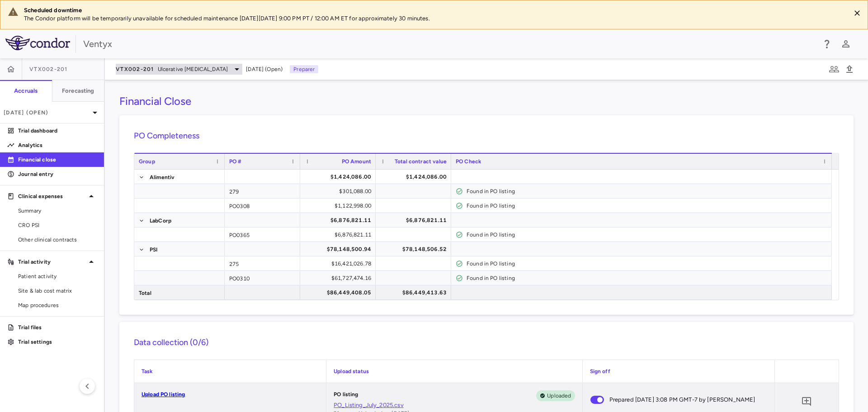 The image size is (868, 412). Describe the element at coordinates (57, 160) in the screenshot. I see `p: Financial close` at that location.